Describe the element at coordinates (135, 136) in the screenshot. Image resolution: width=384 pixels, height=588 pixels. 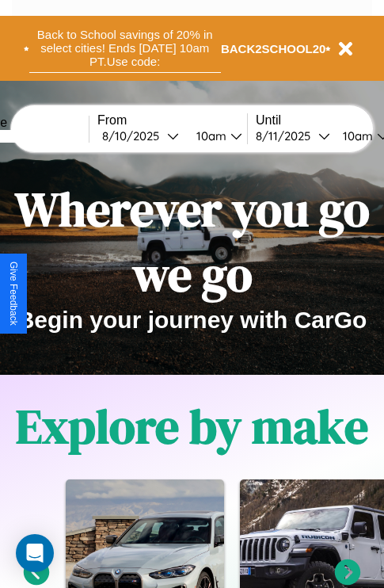
I see `div: 8 / 10 / 2025` at that location.